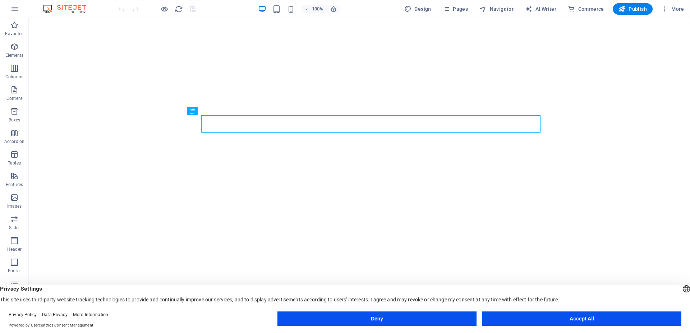 This screenshot has width=690, height=333. Describe the element at coordinates (14, 142) in the screenshot. I see `p: Accordion` at that location.